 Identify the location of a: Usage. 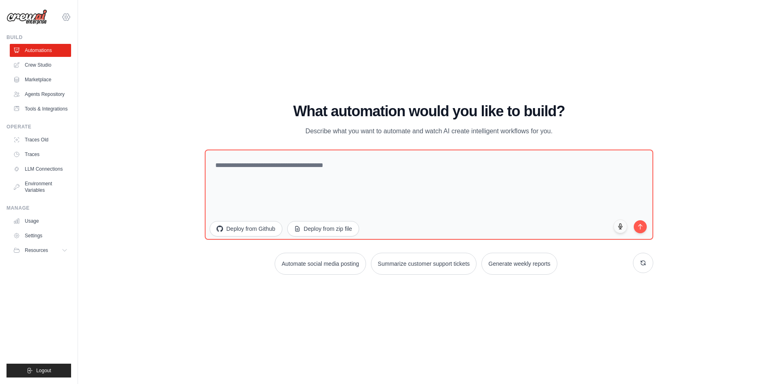
(40, 221).